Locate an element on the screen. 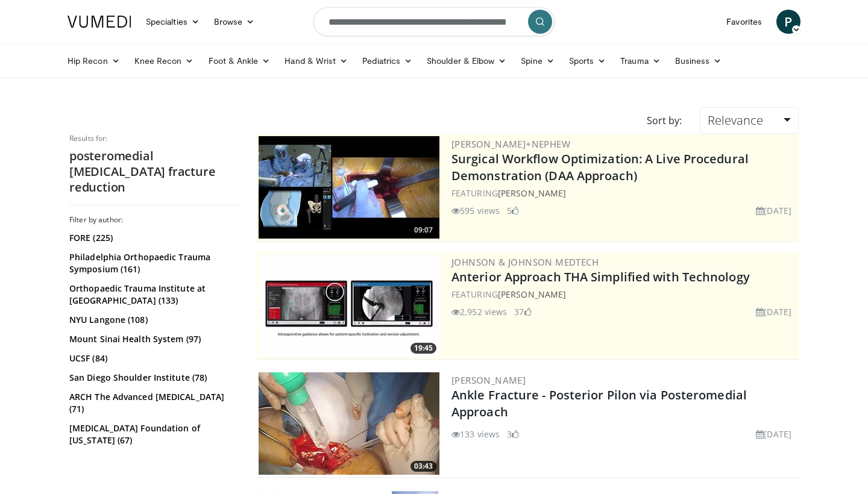 The width and height of the screenshot is (868, 494). a: Johnson & Johnson MedTech is located at coordinates (525, 262).